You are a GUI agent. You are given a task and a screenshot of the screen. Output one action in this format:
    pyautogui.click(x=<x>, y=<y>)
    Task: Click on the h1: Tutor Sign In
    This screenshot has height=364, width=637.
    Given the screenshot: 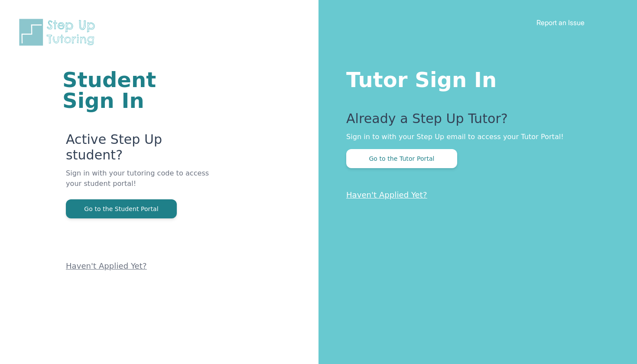 What is the action you would take?
    pyautogui.click(x=474, y=78)
    